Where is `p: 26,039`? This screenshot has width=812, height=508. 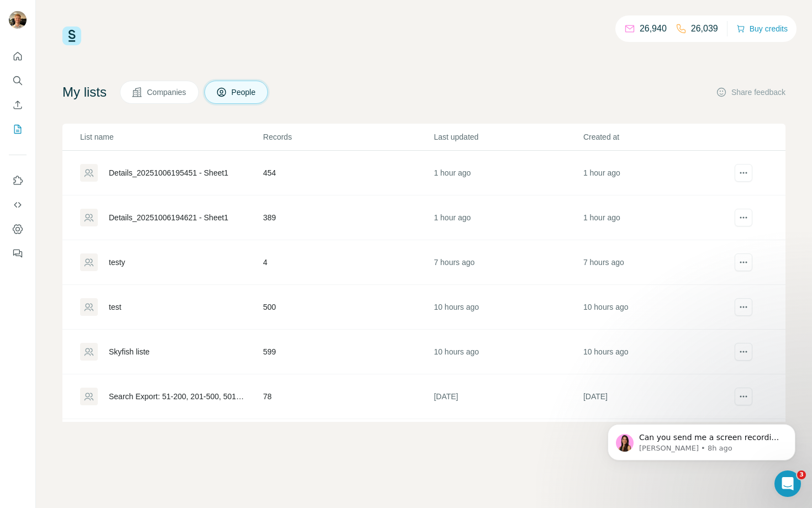
p: 26,039 is located at coordinates (704, 29).